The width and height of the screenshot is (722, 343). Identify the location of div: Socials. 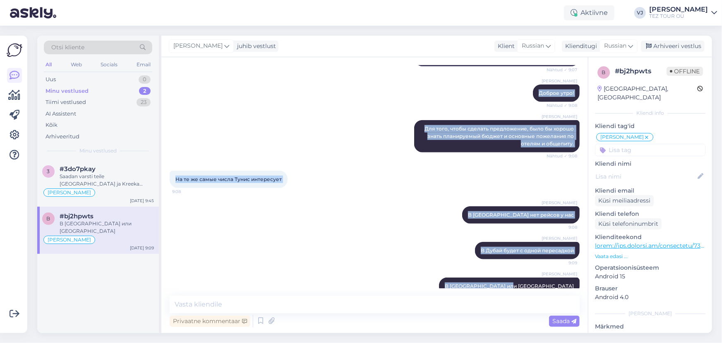
(109, 65).